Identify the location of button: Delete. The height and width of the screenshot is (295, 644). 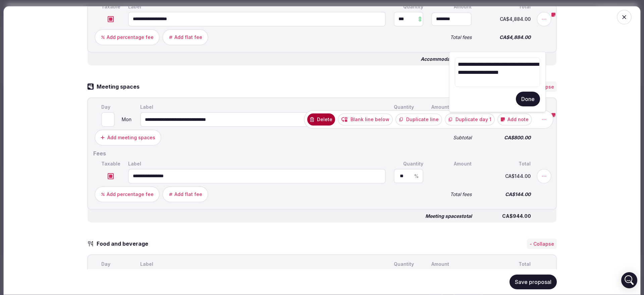
(321, 119).